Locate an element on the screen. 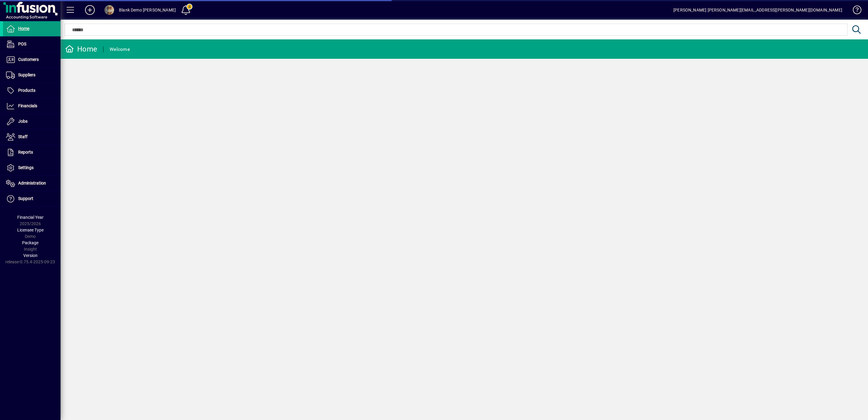 The image size is (868, 420). span: Jobs is located at coordinates (23, 121).